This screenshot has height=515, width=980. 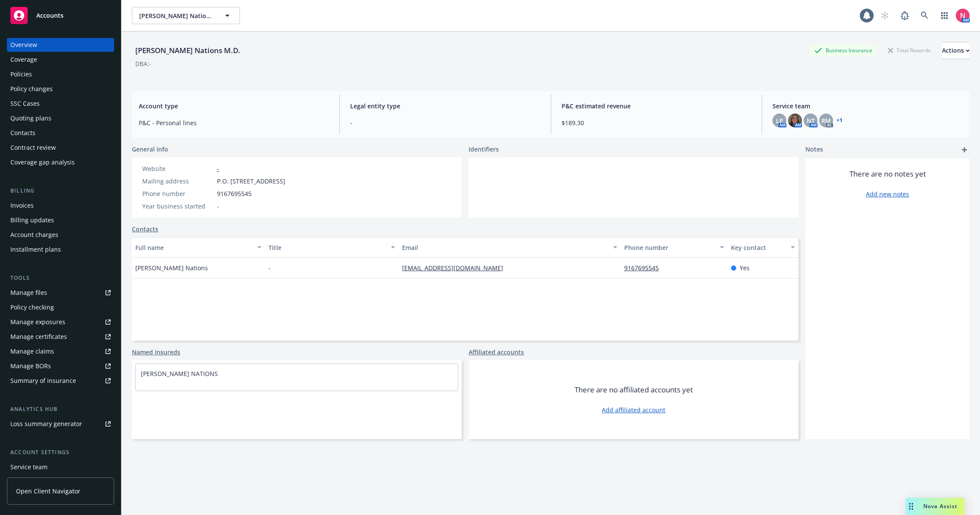 I want to click on div: Year business started, so click(x=178, y=206).